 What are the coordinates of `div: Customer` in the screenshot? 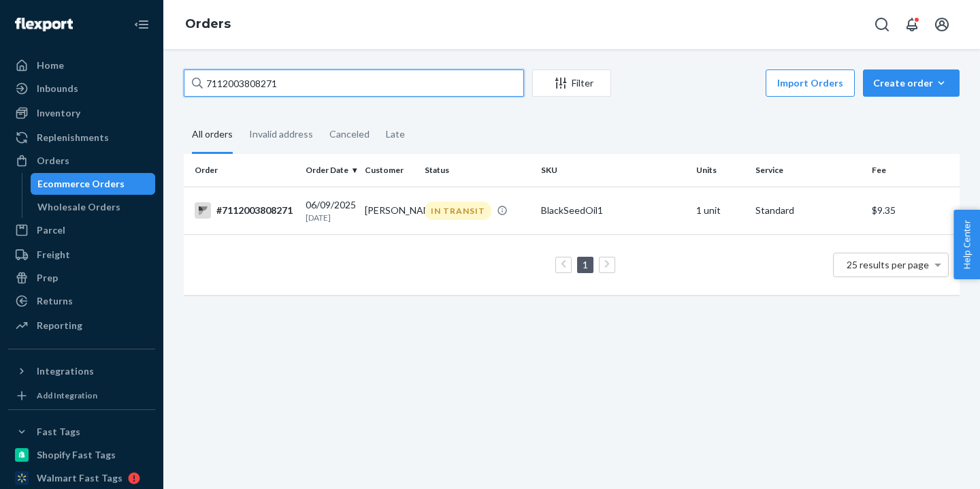 It's located at (389, 170).